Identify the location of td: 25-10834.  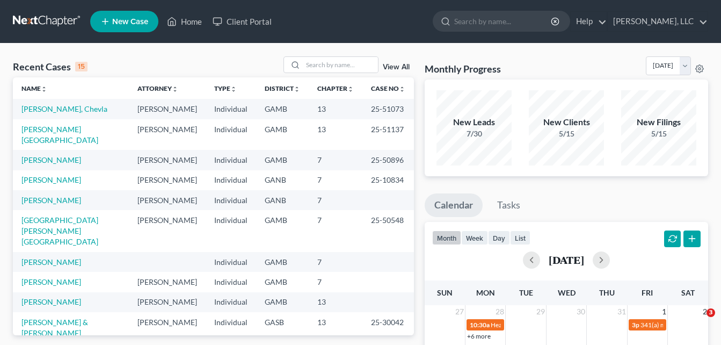
(388, 180).